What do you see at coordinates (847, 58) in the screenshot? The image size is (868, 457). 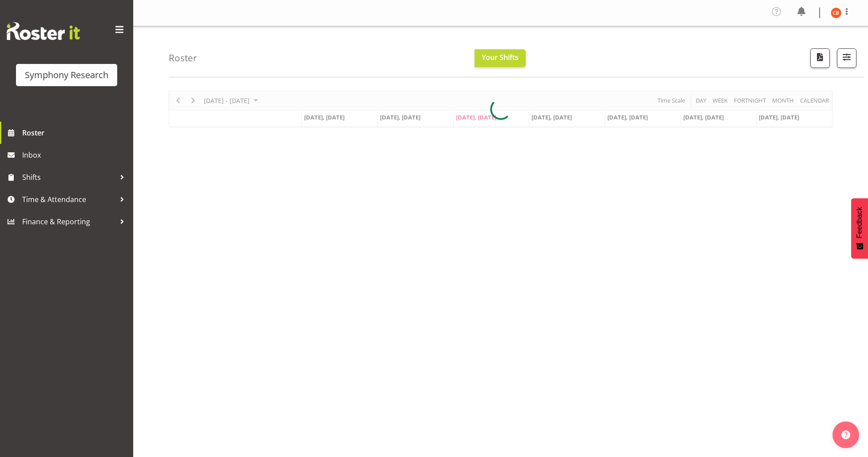 I see `button: Filter Shifts` at bounding box center [847, 58].